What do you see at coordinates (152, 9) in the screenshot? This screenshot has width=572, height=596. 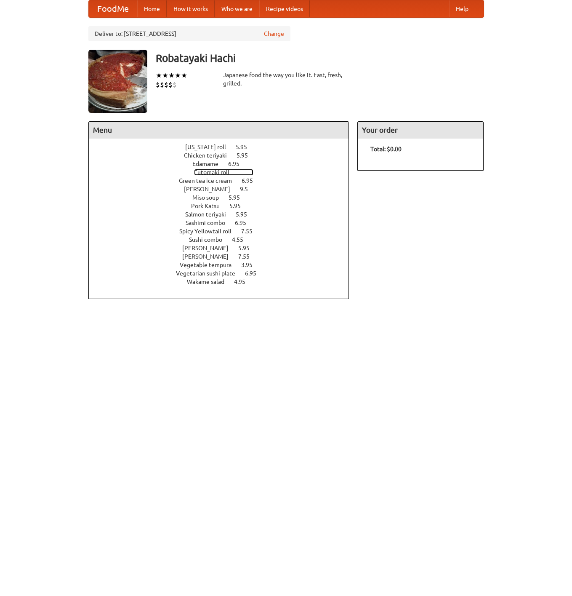 I see `a: Home` at bounding box center [152, 9].